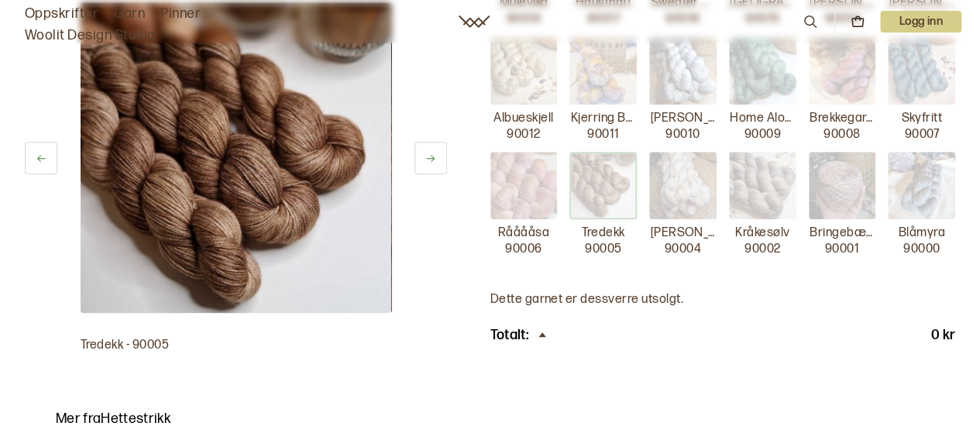 The width and height of the screenshot is (980, 433). I want to click on p: 90006, so click(524, 250).